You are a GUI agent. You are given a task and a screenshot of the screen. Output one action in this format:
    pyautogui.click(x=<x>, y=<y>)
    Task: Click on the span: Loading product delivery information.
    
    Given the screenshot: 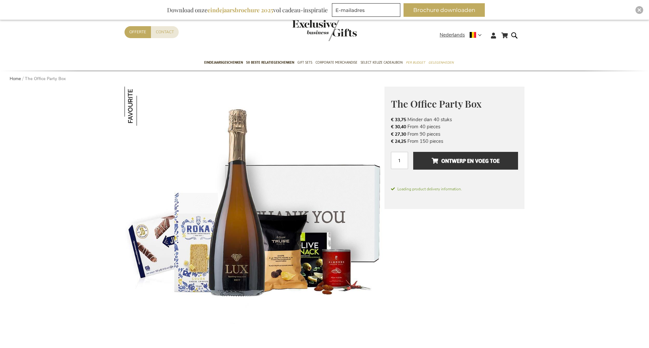 What is the action you would take?
    pyautogui.click(x=455, y=189)
    